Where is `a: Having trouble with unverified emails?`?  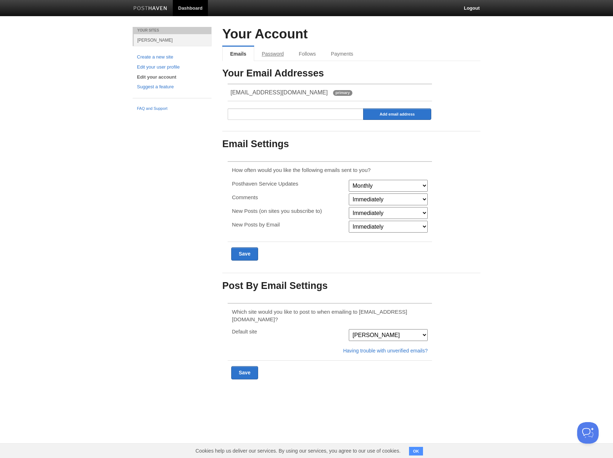
a: Having trouble with unverified emails? is located at coordinates (386, 350).